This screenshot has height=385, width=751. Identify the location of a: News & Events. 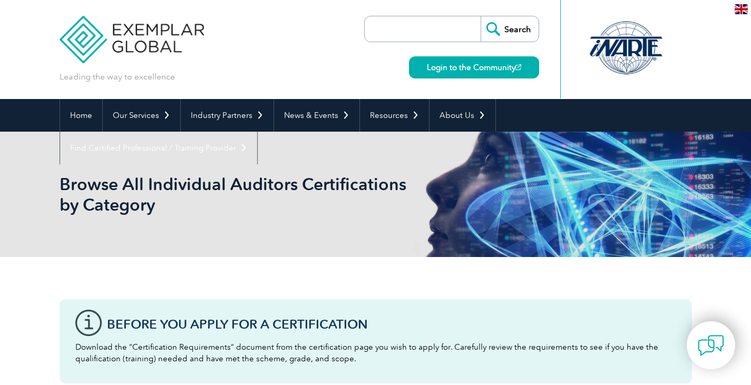
(317, 115).